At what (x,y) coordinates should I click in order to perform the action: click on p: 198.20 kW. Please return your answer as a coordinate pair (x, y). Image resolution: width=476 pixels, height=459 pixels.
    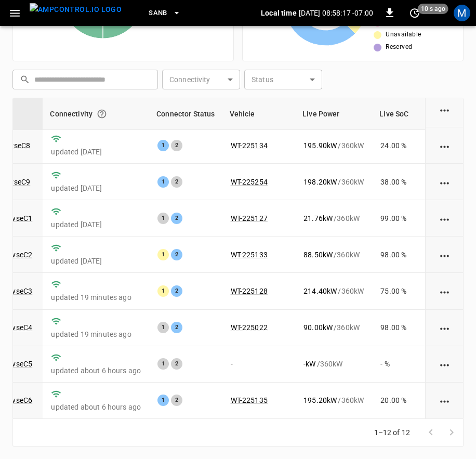
    Looking at the image, I should click on (320, 182).